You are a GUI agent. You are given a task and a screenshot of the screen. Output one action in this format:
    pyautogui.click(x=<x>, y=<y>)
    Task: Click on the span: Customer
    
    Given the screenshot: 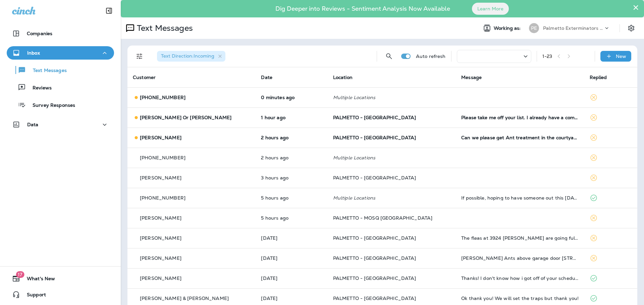 What is the action you would take?
    pyautogui.click(x=144, y=77)
    